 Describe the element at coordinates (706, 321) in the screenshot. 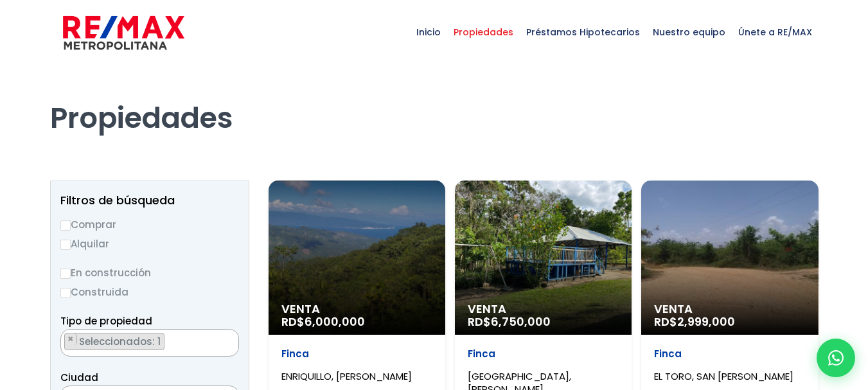

I see `span: 2,999,000` at that location.